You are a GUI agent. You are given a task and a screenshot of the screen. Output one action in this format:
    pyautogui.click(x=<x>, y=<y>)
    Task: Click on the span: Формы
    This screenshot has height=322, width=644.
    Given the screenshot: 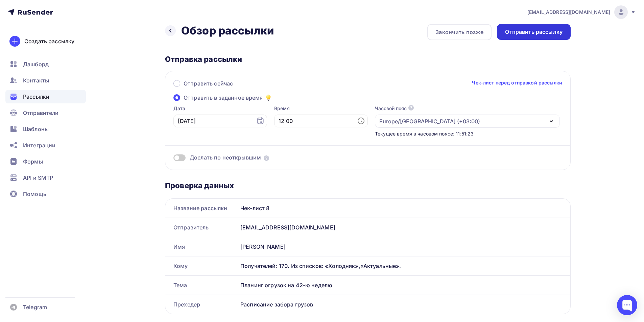 What is the action you would take?
    pyautogui.click(x=33, y=161)
    